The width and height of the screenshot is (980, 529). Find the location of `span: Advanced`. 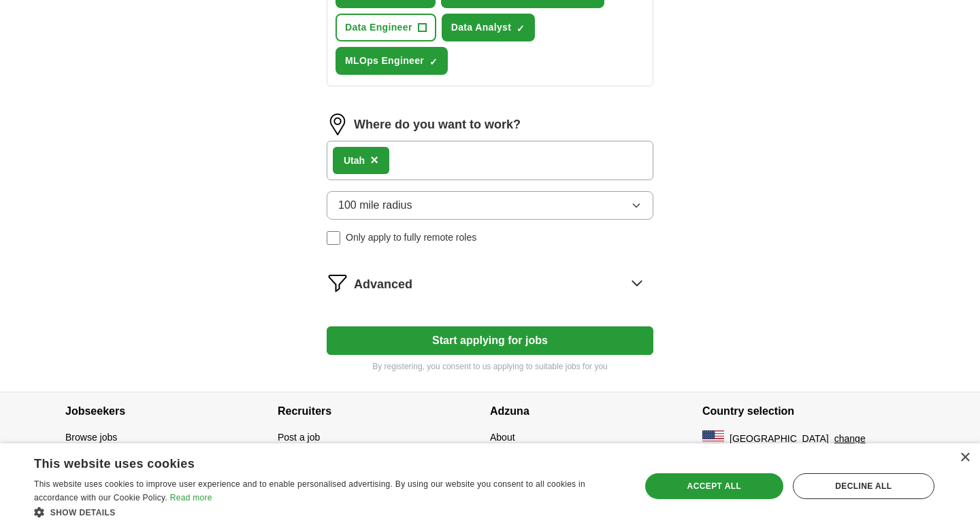

span: Advanced is located at coordinates (383, 285).